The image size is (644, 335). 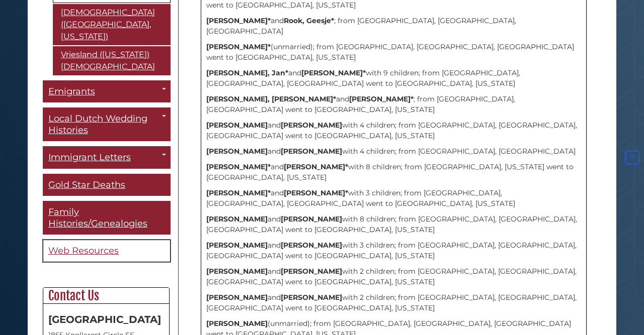 I want to click on a: Gold Star Deaths, so click(x=107, y=185).